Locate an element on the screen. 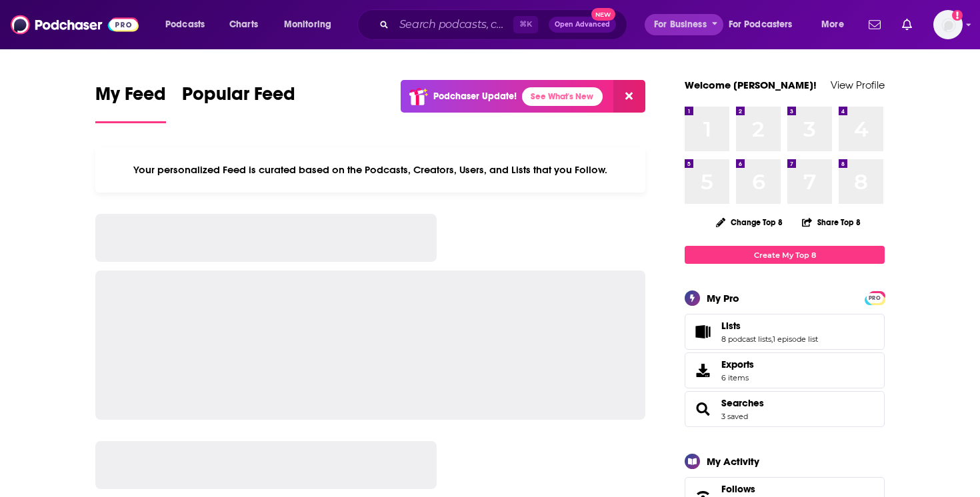  a: Create My Top 8 is located at coordinates (784, 255).